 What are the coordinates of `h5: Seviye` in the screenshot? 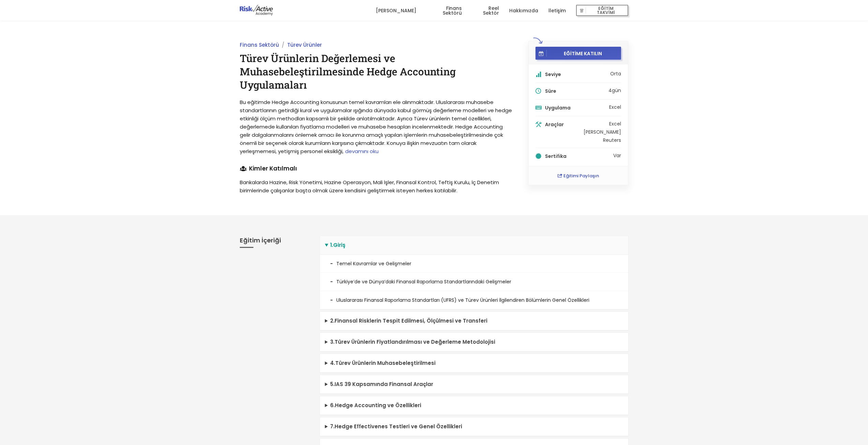 It's located at (577, 74).